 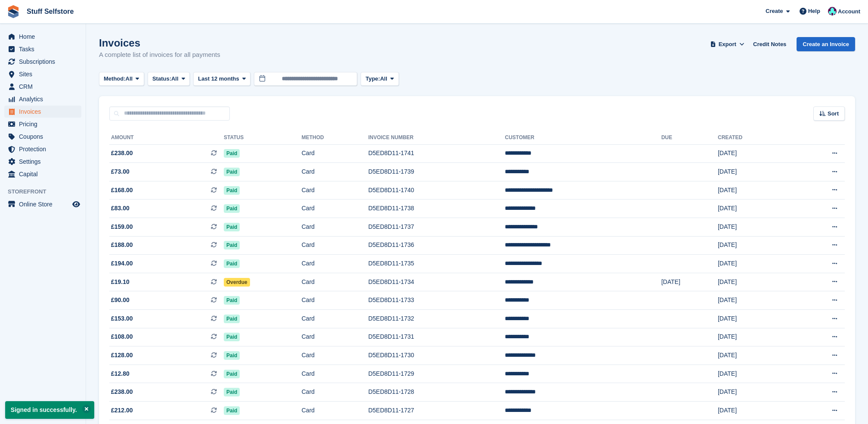 What do you see at coordinates (122, 263) in the screenshot?
I see `span: £194.00` at bounding box center [122, 263].